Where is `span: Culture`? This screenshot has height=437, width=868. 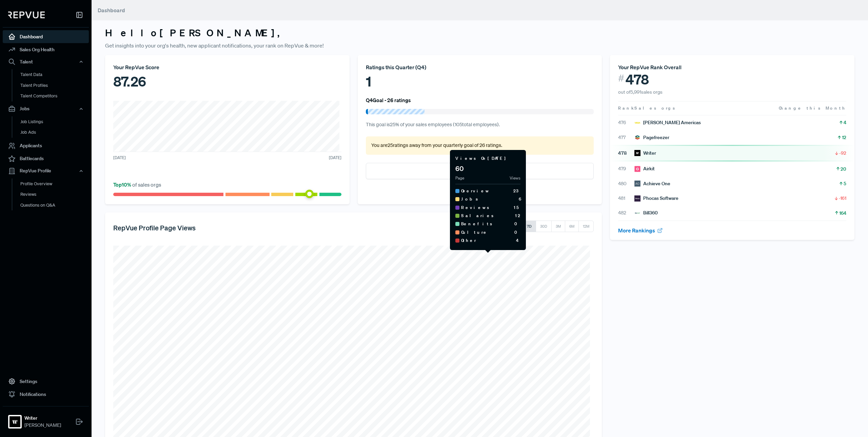 span: Culture is located at coordinates (474, 232).